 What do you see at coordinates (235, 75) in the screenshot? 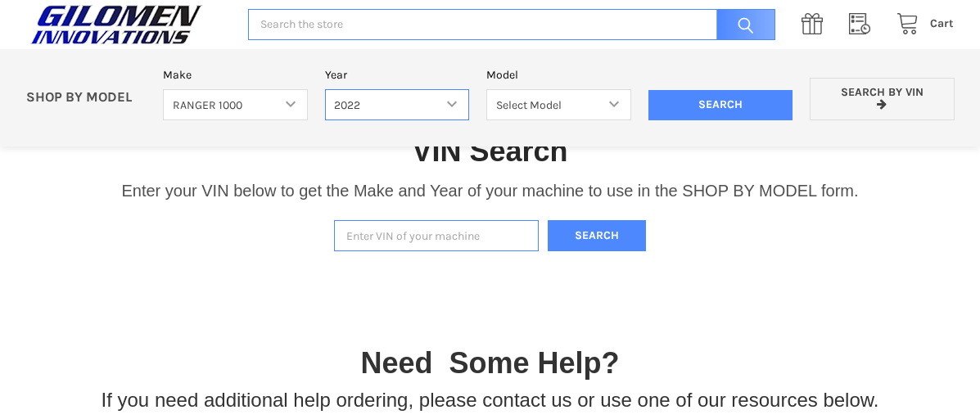
I see `label: Make` at bounding box center [235, 75].